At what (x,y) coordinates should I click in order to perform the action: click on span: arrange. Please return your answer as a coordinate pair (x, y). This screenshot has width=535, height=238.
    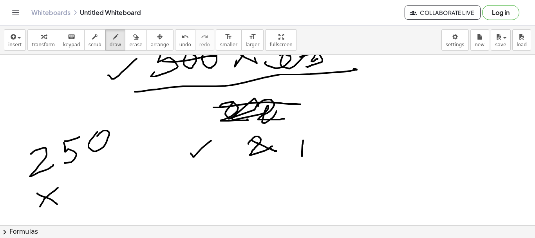
    Looking at the image, I should click on (160, 45).